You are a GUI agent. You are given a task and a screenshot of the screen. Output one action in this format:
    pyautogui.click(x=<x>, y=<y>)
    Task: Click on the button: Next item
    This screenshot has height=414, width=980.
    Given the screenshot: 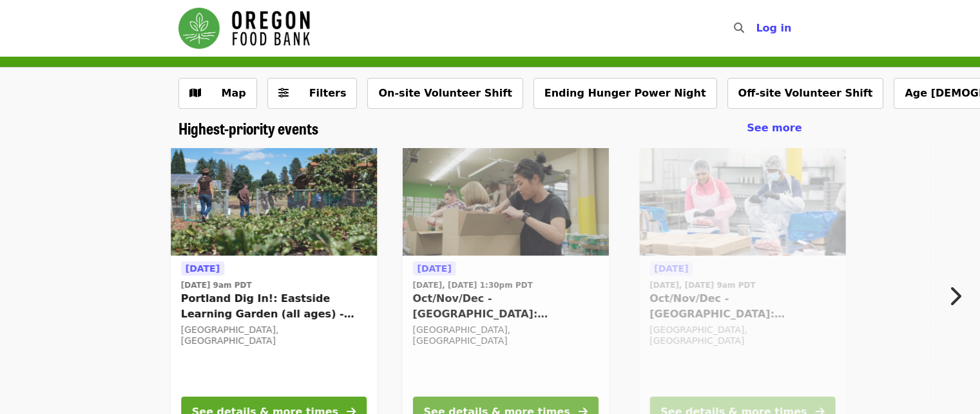 What is the action you would take?
    pyautogui.click(x=959, y=296)
    